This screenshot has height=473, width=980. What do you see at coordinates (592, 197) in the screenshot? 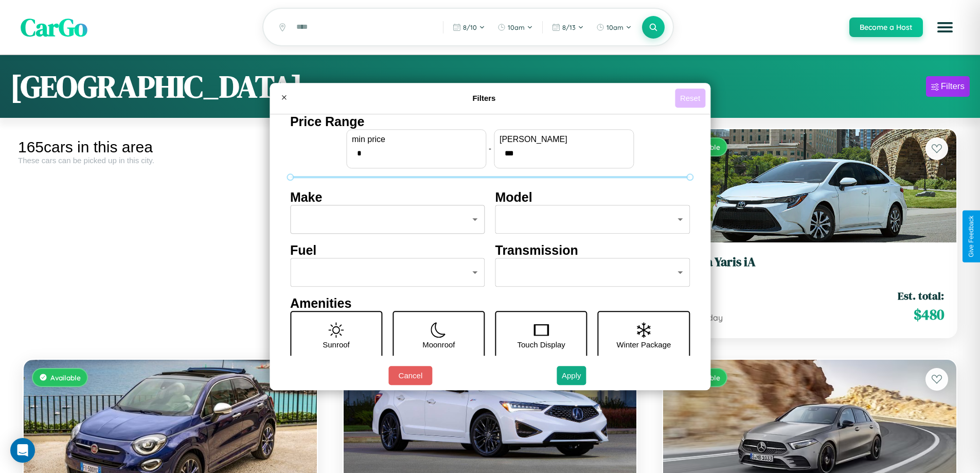
I see `h4: Model` at bounding box center [592, 197].